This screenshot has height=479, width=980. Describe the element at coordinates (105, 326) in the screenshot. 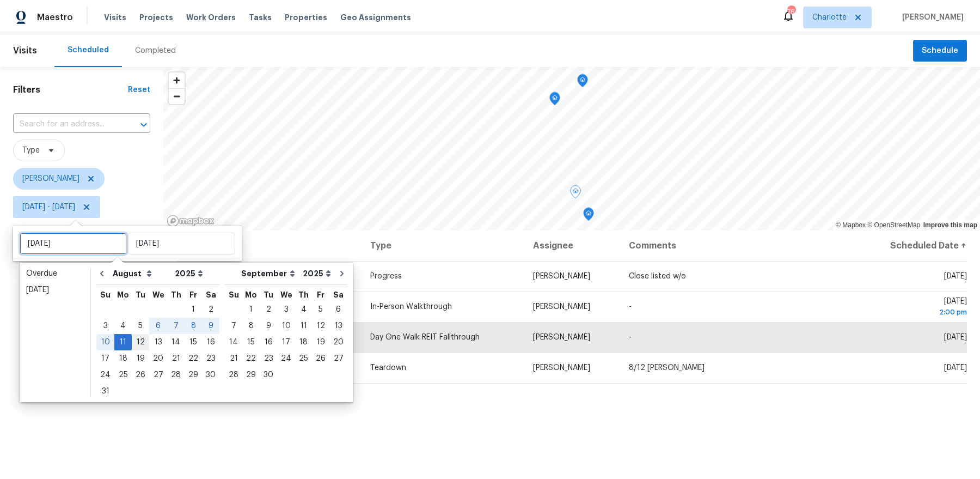

I see `div: Sun Aug 03 2025` at that location.